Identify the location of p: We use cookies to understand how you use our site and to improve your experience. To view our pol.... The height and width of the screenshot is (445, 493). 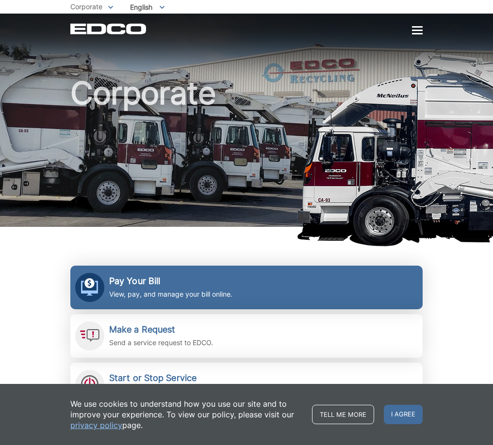
(186, 415).